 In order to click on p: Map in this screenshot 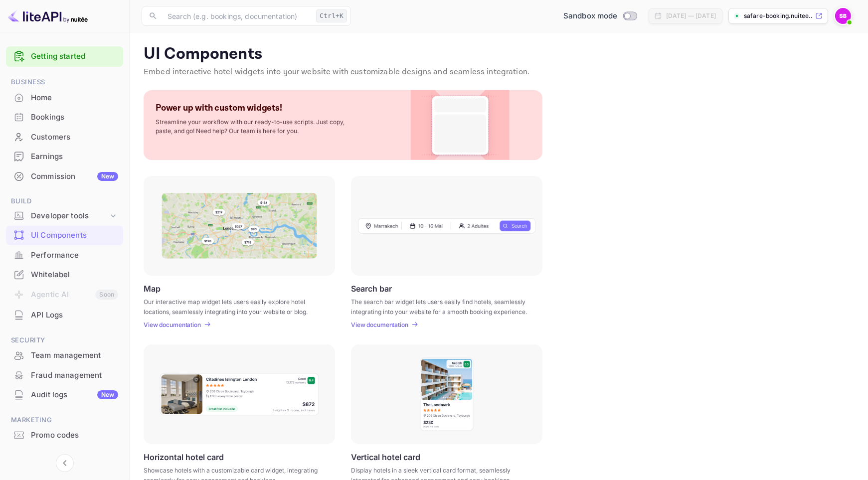, I will do `click(152, 288)`.